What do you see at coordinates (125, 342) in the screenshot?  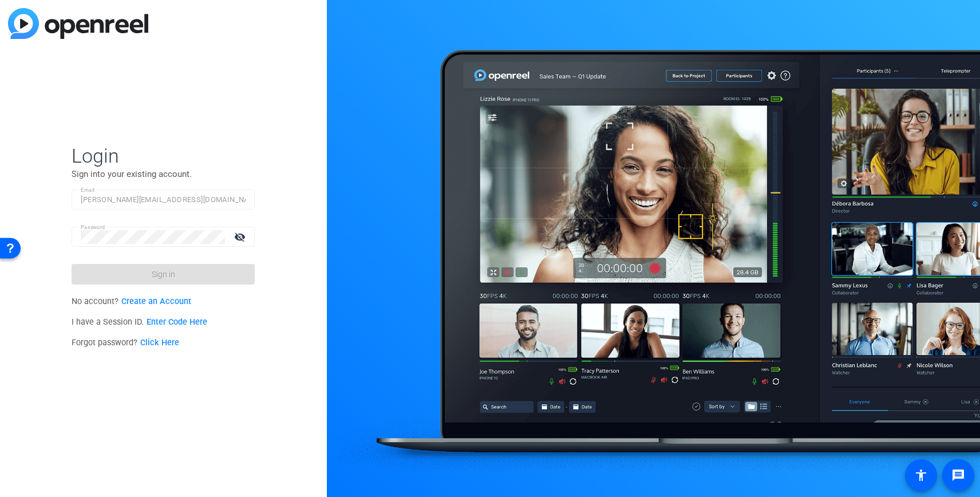 I see `span: Forgot password?` at bounding box center [125, 342].